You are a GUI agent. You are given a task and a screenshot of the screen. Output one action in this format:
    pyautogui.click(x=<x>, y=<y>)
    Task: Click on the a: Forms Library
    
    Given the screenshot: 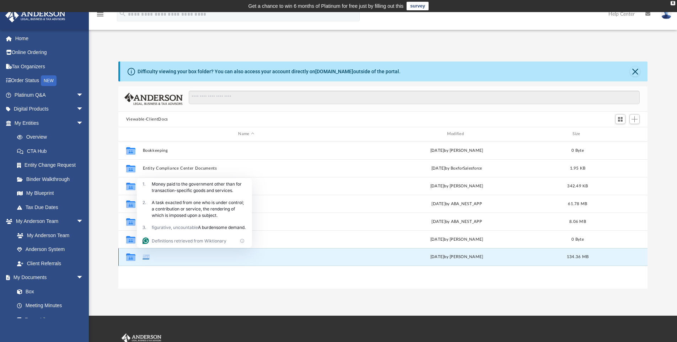 What is the action you would take?
    pyautogui.click(x=48, y=319)
    